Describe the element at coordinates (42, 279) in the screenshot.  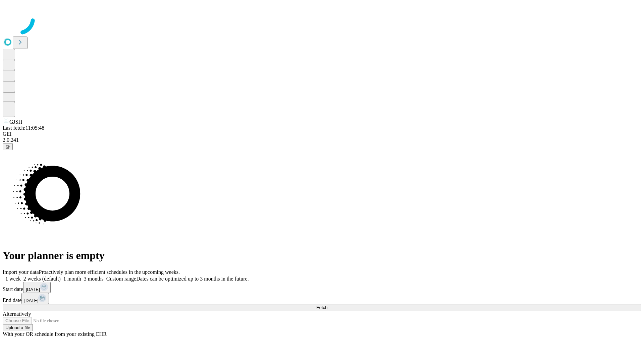
I see `span: 2 weeks (default)` at that location.